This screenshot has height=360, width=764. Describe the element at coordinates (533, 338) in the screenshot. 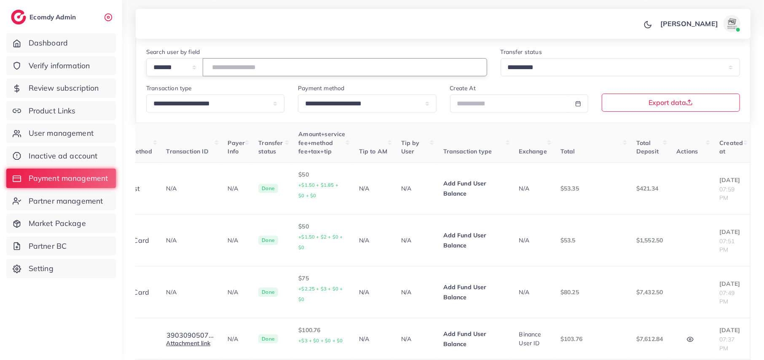

I see `div: Binance User ID` at that location.